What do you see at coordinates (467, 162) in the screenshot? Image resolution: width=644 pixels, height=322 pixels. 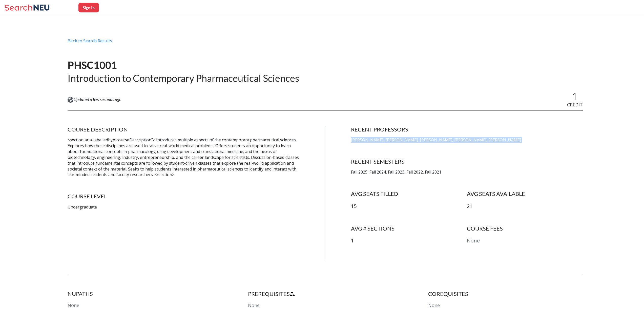 I see `h4: RECENT SEMESTERS` at bounding box center [467, 162].